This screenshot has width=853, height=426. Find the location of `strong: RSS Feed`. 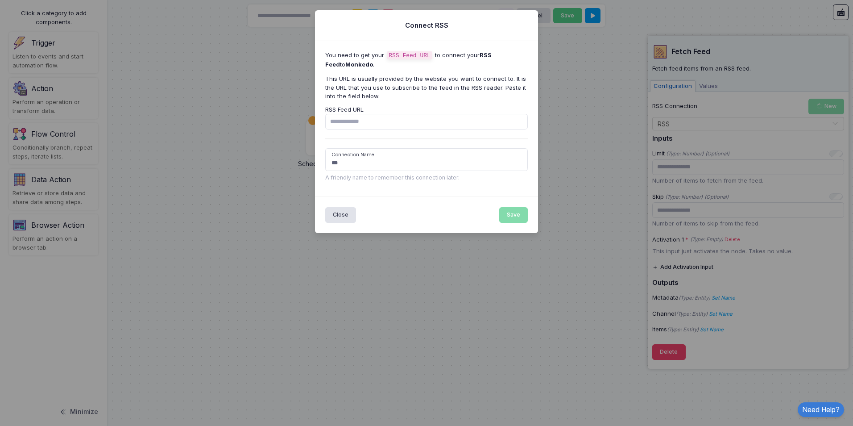

strong: RSS Feed is located at coordinates (409, 59).